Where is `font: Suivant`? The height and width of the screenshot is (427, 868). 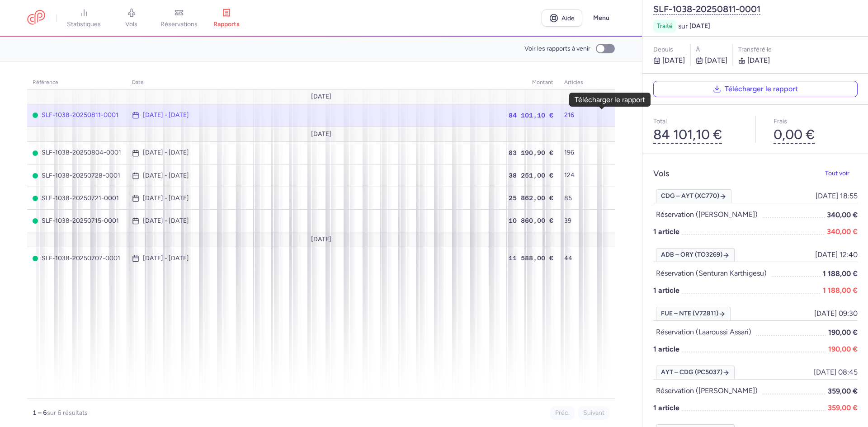 font: Suivant is located at coordinates (594, 413).